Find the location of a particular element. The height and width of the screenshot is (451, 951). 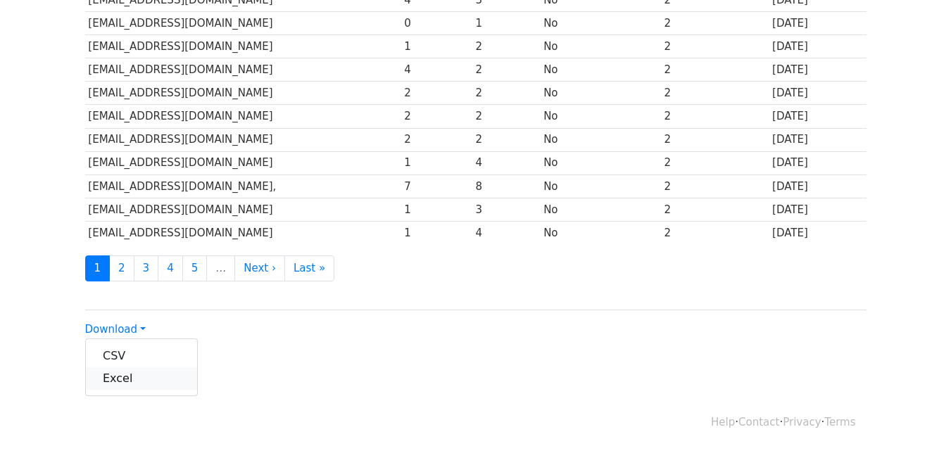

a: 5 is located at coordinates (195, 268).